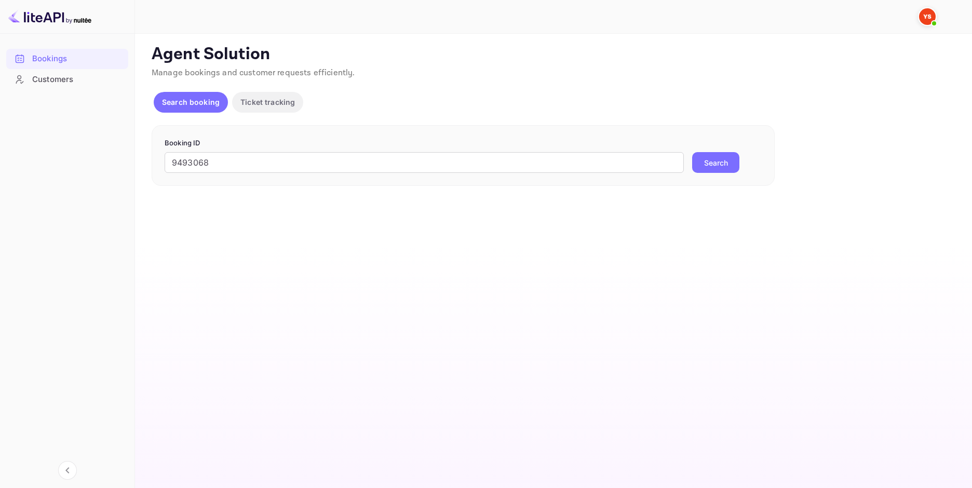  I want to click on span: Manage bookings and customer requests efficiently., so click(253, 73).